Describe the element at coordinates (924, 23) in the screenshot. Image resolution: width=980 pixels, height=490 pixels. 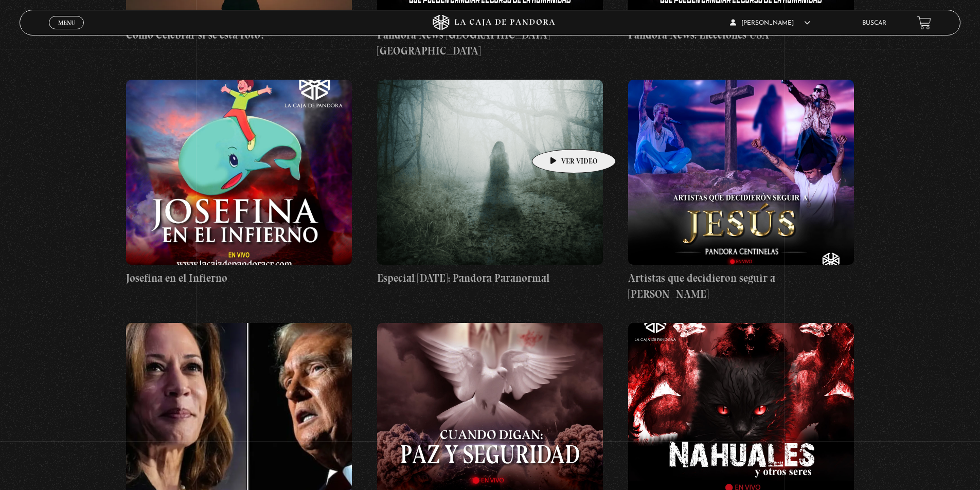
I see `a: View your shopping cart` at that location.